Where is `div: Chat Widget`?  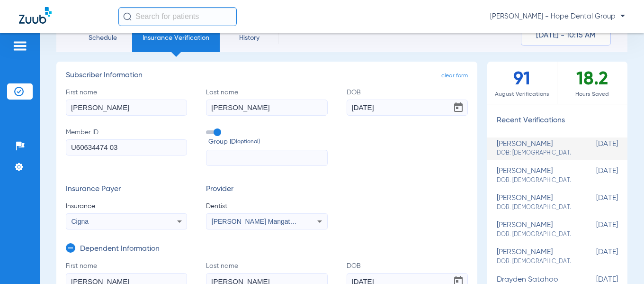
div: Chat Widget is located at coordinates (621, 262).